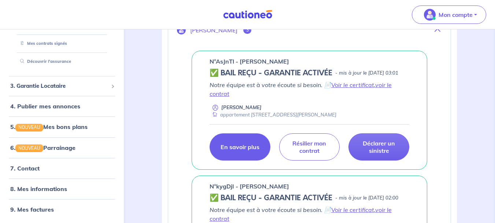  Describe the element at coordinates (39, 188) in the screenshot. I see `a: 8. Mes informations` at that location.